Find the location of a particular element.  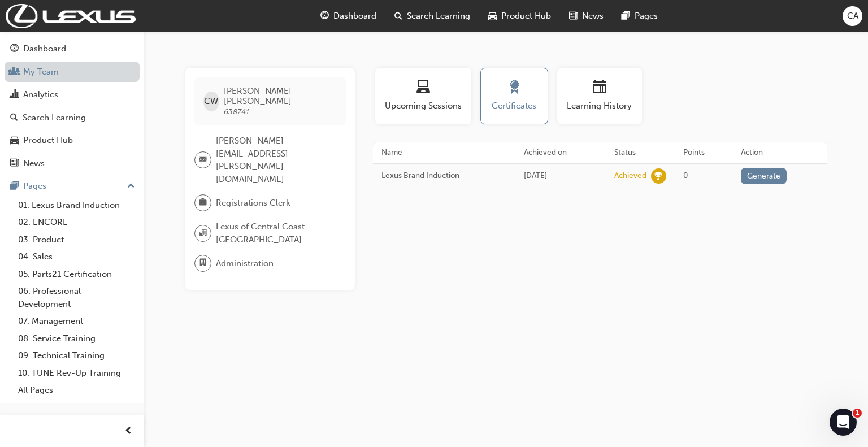

span: department-icon is located at coordinates (203, 264).